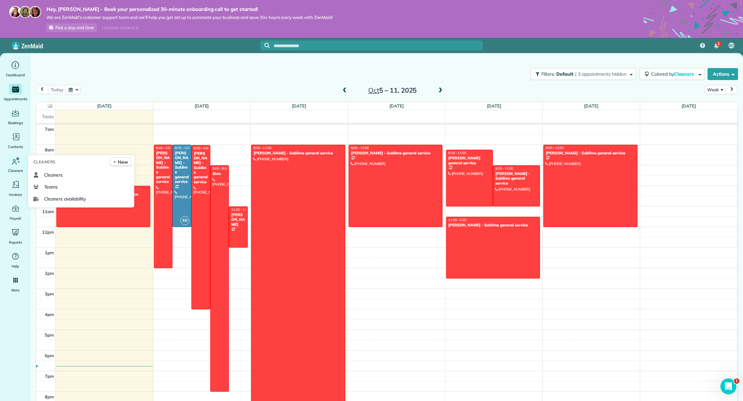 The height and width of the screenshot is (401, 743). What do you see at coordinates (49, 396) in the screenshot?
I see `span: 8pm` at bounding box center [49, 396].